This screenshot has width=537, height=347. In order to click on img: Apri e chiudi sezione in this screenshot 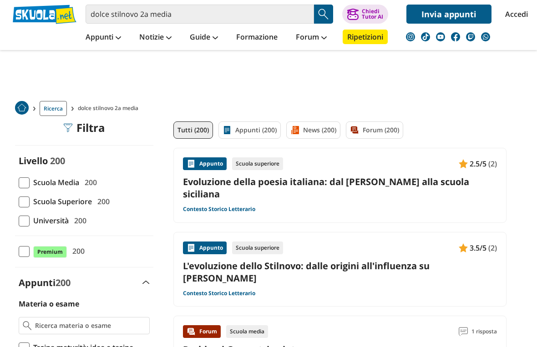, I will do `click(146, 282)`.